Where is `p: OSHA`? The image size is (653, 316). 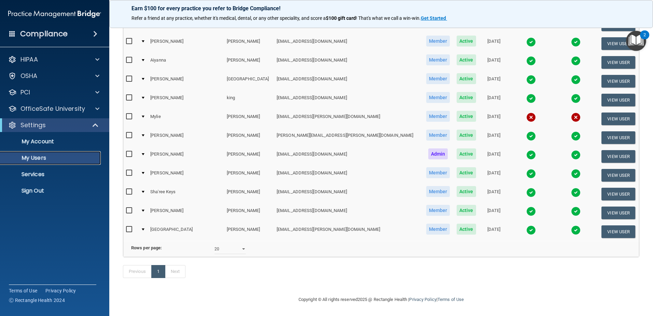
p: OSHA is located at coordinates (29, 76).